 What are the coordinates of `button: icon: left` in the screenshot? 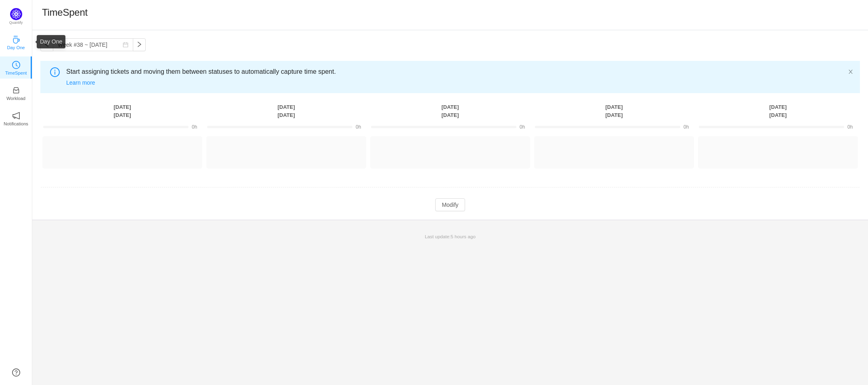 It's located at (47, 45).